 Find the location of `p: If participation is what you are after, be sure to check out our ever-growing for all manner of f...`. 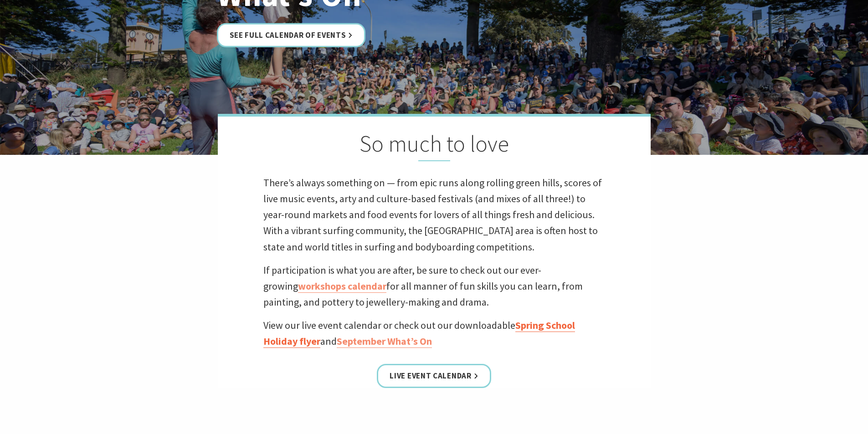

p: If participation is what you are after, be sure to check out our ever-growing for all manner of f... is located at coordinates (434, 287).